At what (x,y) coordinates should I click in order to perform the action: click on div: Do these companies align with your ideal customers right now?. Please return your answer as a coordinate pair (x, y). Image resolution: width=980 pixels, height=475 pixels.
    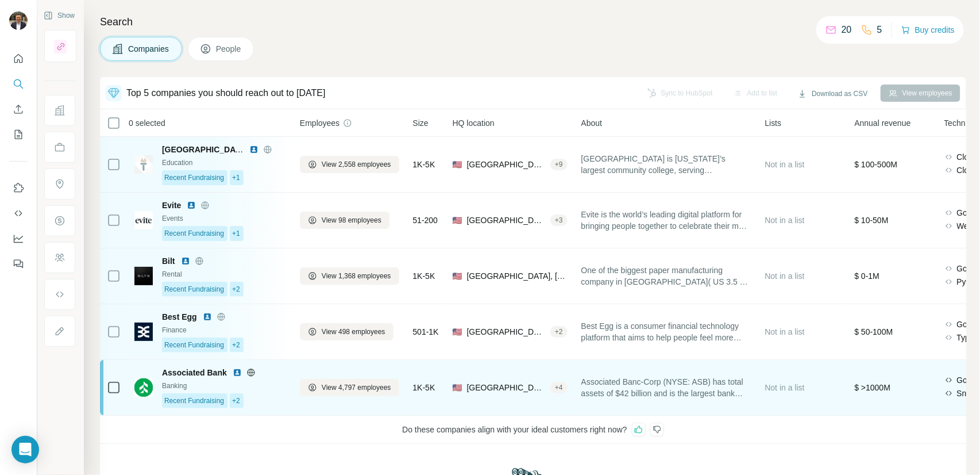
    Looking at the image, I should click on (533, 429).